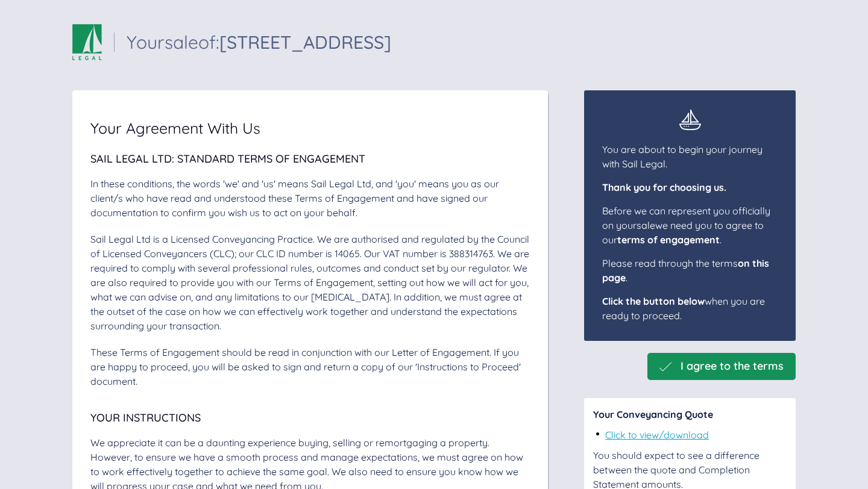 Image resolution: width=868 pixels, height=489 pixels. I want to click on a: Click to view/download, so click(657, 435).